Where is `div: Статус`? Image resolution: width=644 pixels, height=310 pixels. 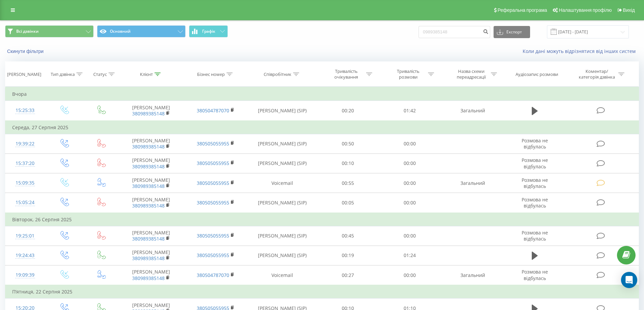 div: Статус is located at coordinates (100, 74).